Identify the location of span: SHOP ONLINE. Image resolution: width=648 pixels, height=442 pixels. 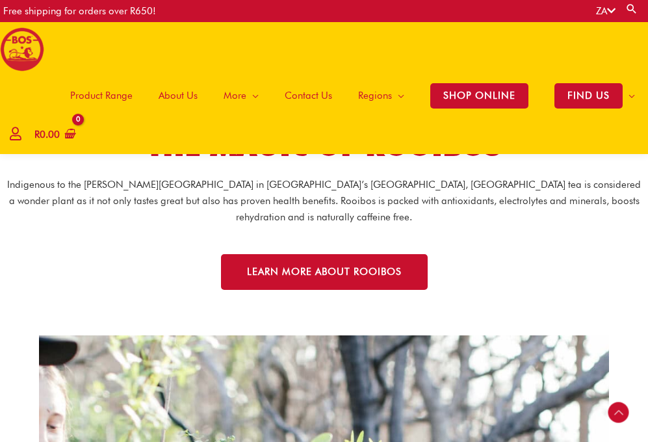
(479, 96).